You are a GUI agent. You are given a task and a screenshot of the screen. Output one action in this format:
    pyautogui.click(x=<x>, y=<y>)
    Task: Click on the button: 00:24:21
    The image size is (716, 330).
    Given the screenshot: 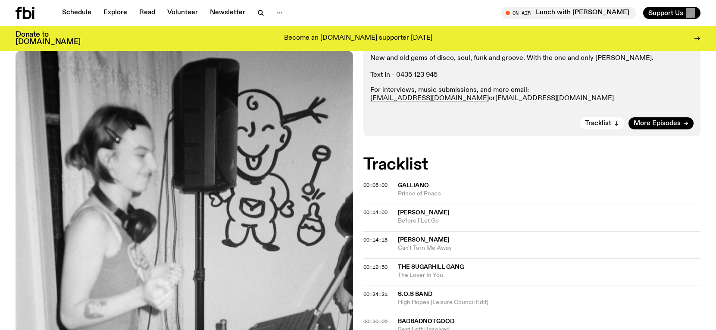 What is the action you would take?
    pyautogui.click(x=376, y=294)
    